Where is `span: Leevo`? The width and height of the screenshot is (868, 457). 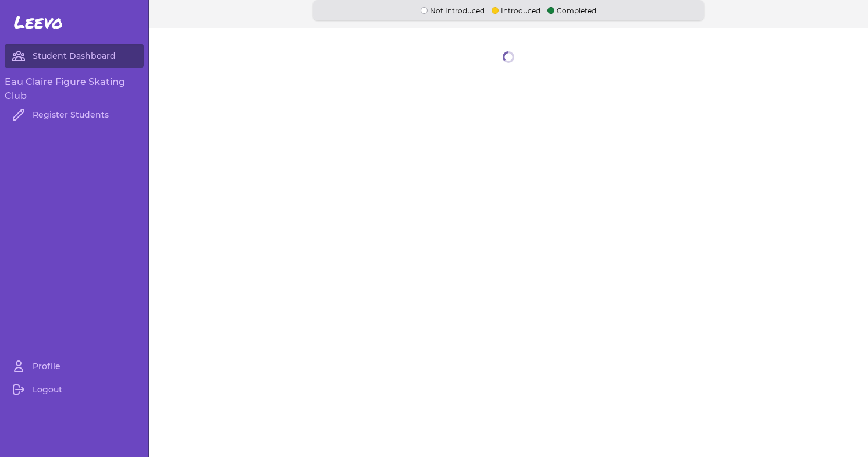
span: Leevo is located at coordinates (38, 22).